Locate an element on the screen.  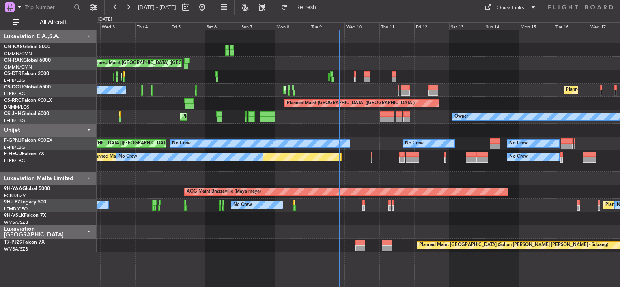
span: 9H-VSLK is located at coordinates (14, 216).